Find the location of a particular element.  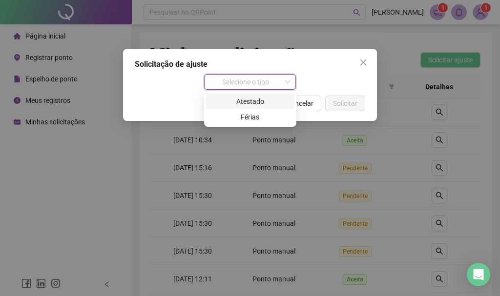

span: Cancelar is located at coordinates (300, 103).